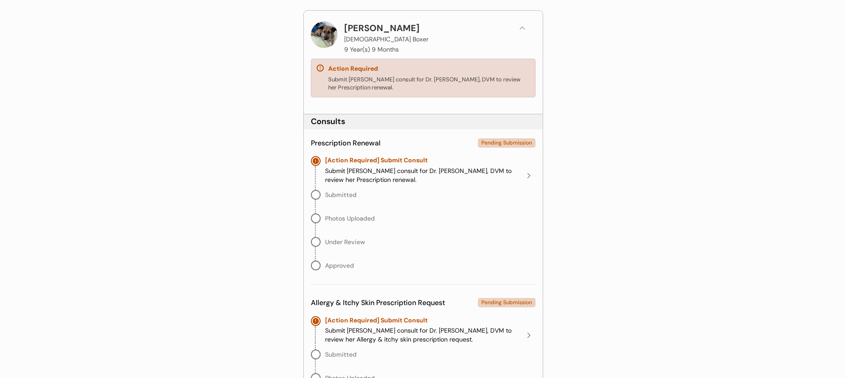 The width and height of the screenshot is (846, 378). Describe the element at coordinates (371, 49) in the screenshot. I see `p: 9 Year(s) 9 Months` at that location.